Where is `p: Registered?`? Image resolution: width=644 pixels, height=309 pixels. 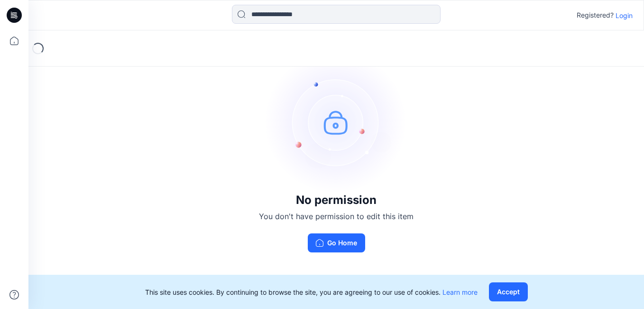 p: Registered? is located at coordinates (595, 15).